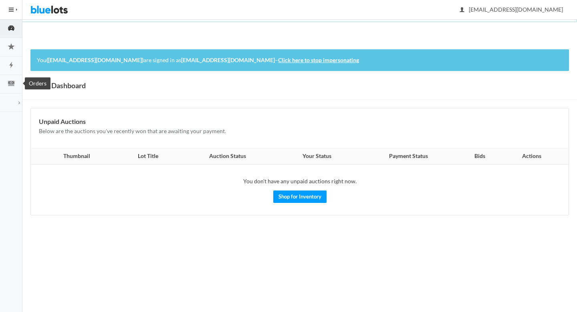 Image resolution: width=577 pixels, height=312 pixels. What do you see at coordinates (318, 60) in the screenshot?
I see `a: Click here to stop impersonating` at bounding box center [318, 60].